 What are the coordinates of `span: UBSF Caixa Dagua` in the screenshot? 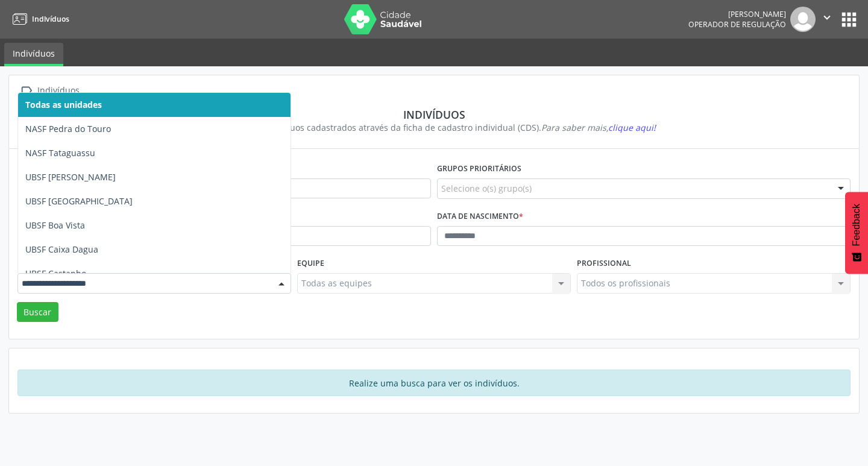 It's located at (62, 249).